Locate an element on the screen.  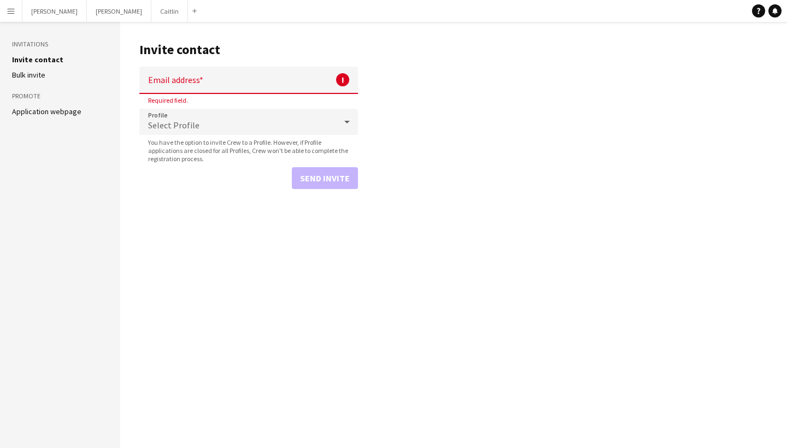
h3: Promote is located at coordinates (60, 96).